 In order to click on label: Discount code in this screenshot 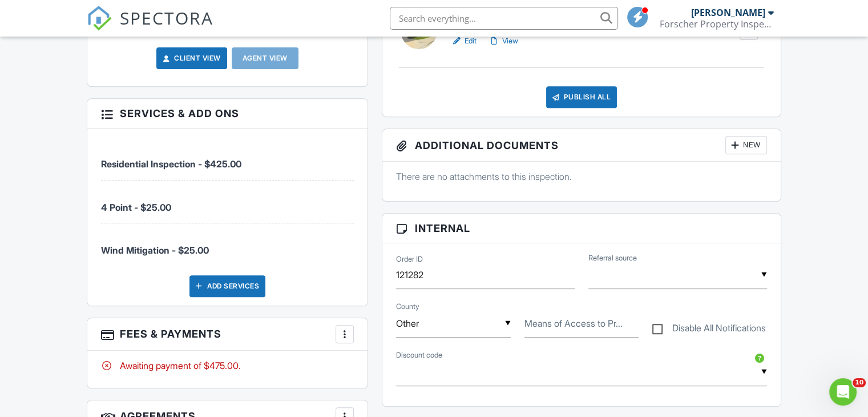, I will do `click(419, 355)`.